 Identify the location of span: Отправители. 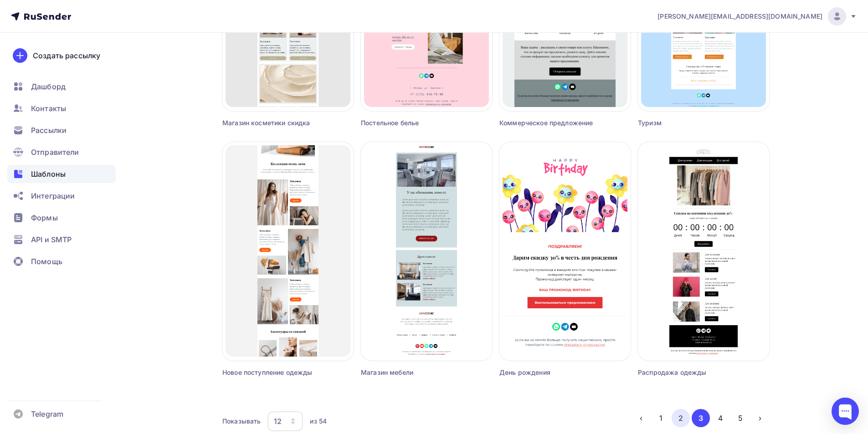
(55, 152).